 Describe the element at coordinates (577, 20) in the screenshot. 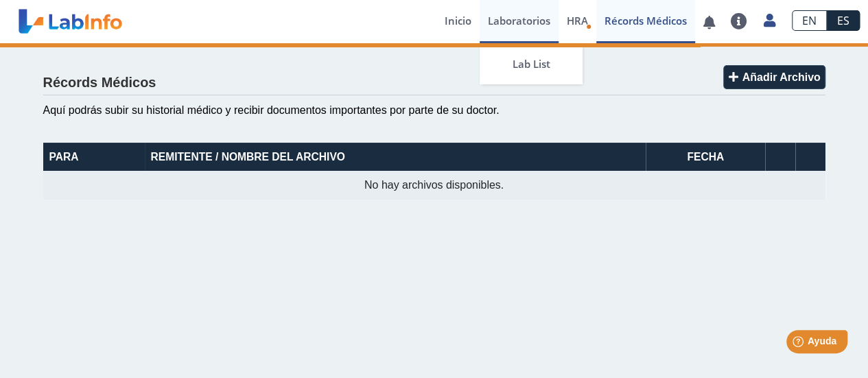

I see `span: HRA` at that location.